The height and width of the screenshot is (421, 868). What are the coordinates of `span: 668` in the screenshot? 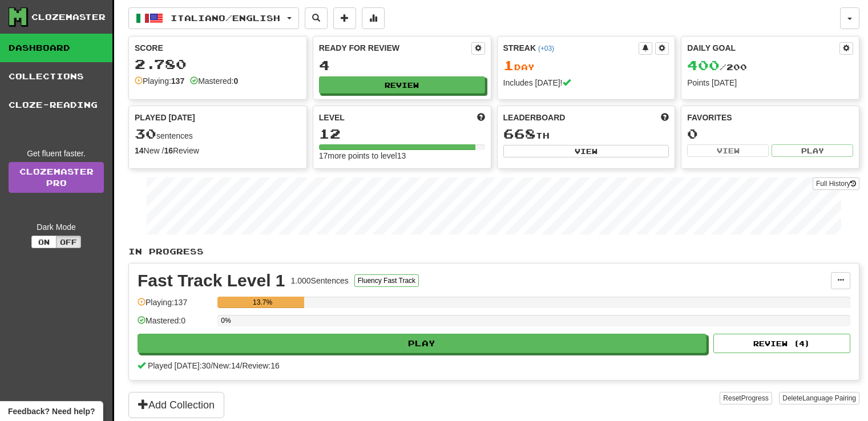 It's located at (519, 133).